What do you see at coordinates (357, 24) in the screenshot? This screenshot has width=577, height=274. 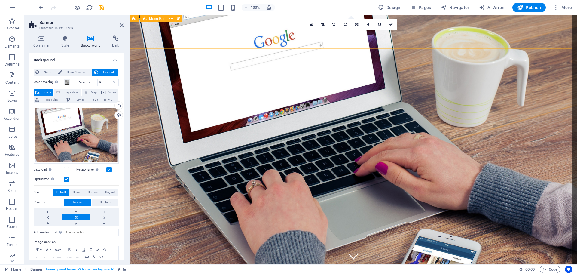 I see `a: Change orientation` at bounding box center [357, 24].